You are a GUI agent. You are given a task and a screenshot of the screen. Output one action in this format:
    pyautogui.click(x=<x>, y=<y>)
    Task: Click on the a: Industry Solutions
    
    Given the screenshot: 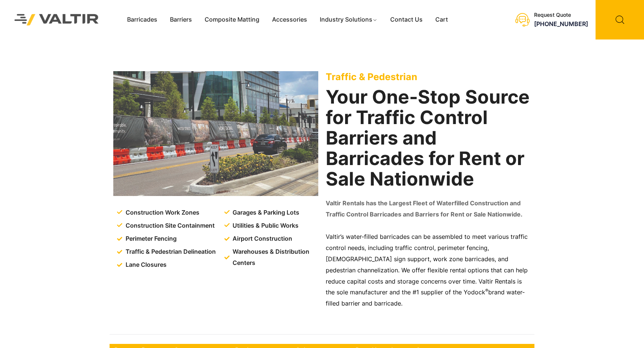 What is the action you would take?
    pyautogui.click(x=349, y=20)
    